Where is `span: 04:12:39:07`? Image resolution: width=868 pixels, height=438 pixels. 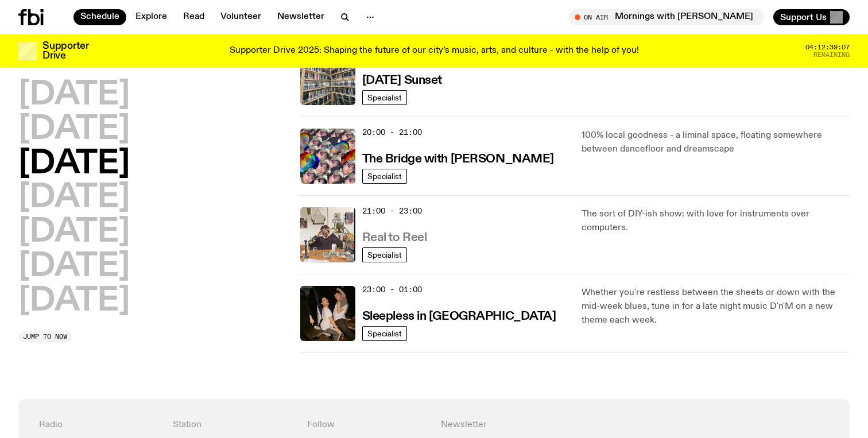 span: 04:12:39:07 is located at coordinates (827, 47).